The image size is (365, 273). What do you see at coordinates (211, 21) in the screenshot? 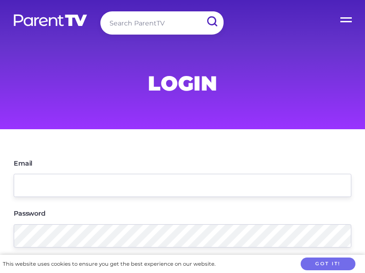
I see `input: Submit` at bounding box center [211, 21].